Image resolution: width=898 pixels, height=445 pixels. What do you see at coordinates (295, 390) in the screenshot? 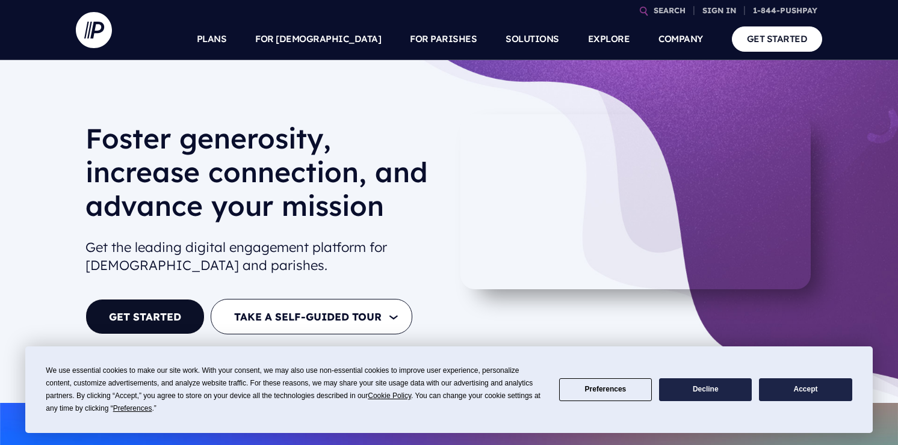
I see `div: We use essential cookies to make our site work. With your consent, we may also use non-essential ...` at bounding box center [295, 390].